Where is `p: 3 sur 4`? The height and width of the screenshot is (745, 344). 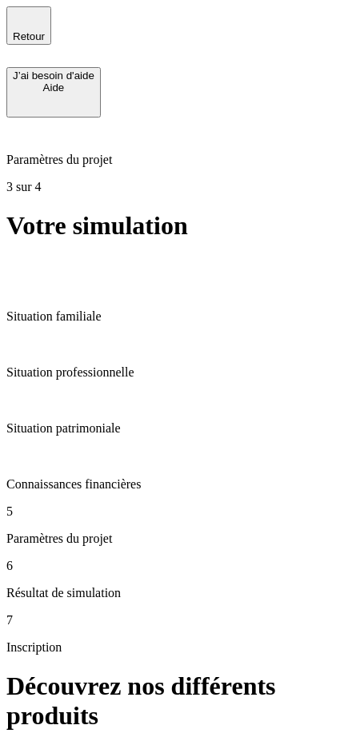 p: 3 sur 4 is located at coordinates (172, 187).